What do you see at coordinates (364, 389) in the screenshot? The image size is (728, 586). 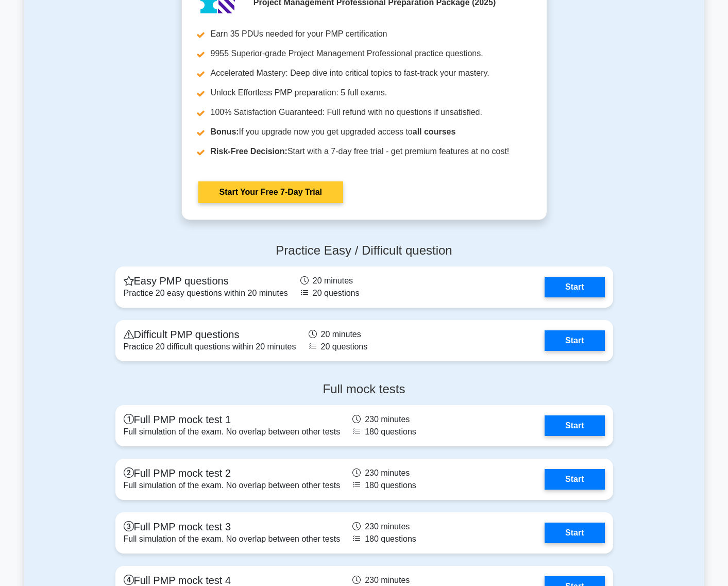 I see `h4: Full mock tests` at bounding box center [364, 389].